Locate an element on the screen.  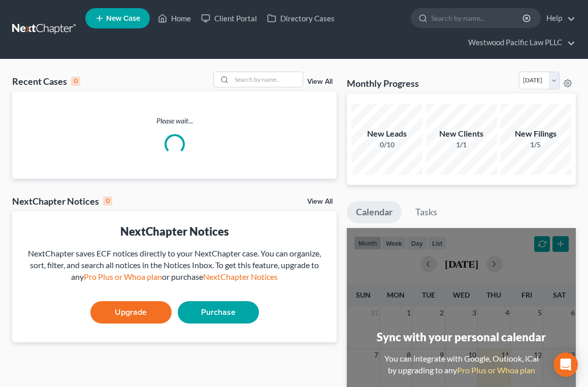
div: Open Intercom Messenger is located at coordinates (565, 365).